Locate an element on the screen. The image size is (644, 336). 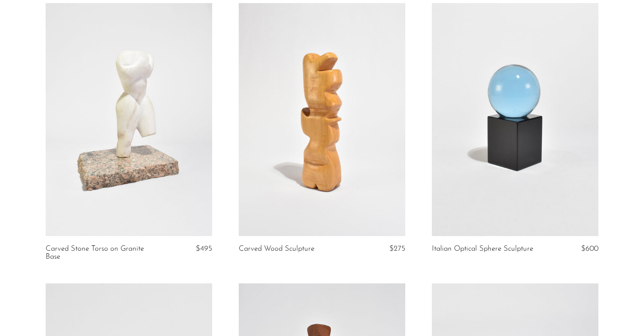
a: Carved Wood Sculpture is located at coordinates (277, 249).